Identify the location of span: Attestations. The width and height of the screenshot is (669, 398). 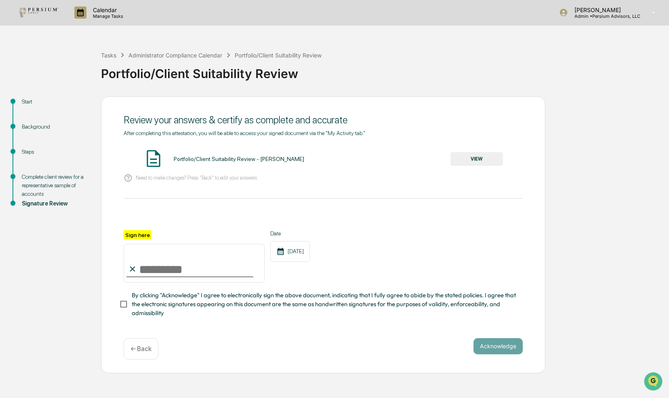
(83, 105).